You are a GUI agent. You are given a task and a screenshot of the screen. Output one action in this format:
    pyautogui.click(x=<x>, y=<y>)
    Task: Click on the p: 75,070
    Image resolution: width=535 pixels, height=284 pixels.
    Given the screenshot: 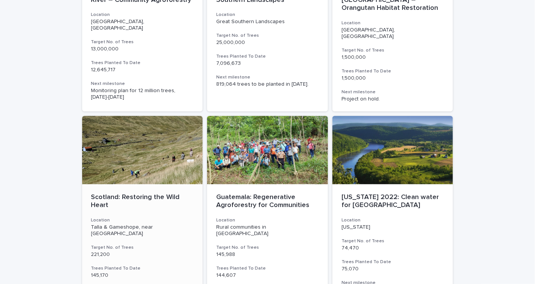 What is the action you would take?
    pyautogui.click(x=393, y=269)
    